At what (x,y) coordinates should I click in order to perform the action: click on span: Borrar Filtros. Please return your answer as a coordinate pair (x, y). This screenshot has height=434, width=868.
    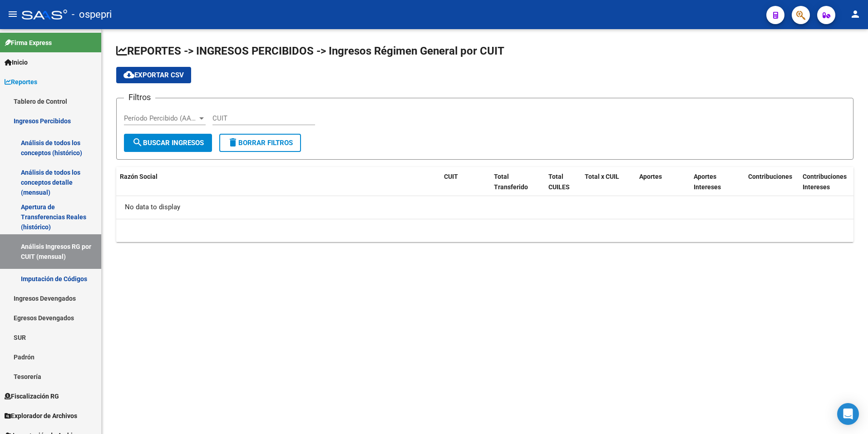
    Looking at the image, I should click on (260, 143).